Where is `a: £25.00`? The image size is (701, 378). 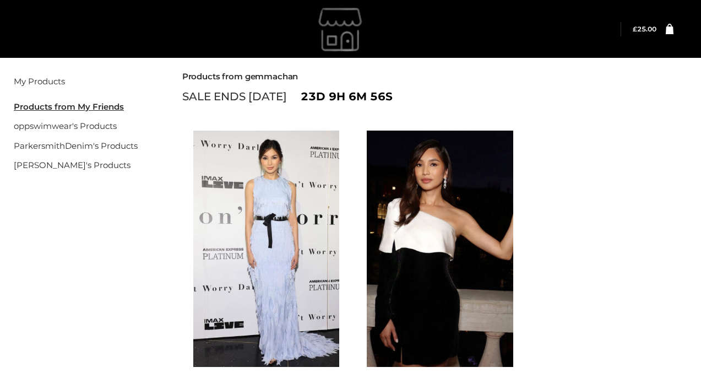 a: £25.00 is located at coordinates (644, 29).